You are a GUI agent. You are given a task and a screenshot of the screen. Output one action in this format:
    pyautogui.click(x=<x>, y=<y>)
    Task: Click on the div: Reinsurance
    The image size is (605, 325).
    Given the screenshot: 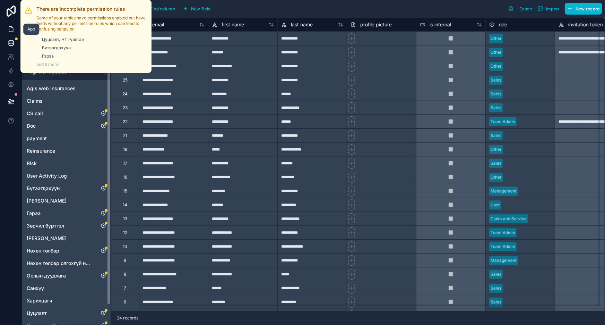 What is the action you would take?
    pyautogui.click(x=66, y=151)
    